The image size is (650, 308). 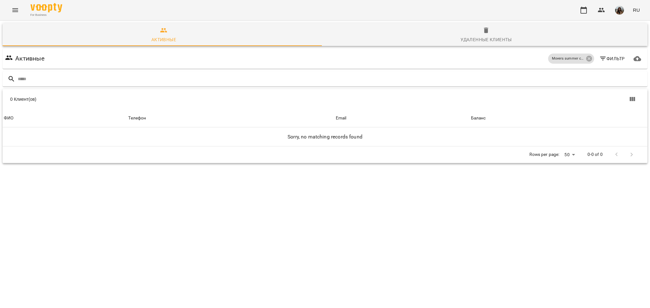 What do you see at coordinates (619, 10) in the screenshot?
I see `img: cf3ea0a0c680b25cc987e5e4629d86f3.jpg` at bounding box center [619, 10].